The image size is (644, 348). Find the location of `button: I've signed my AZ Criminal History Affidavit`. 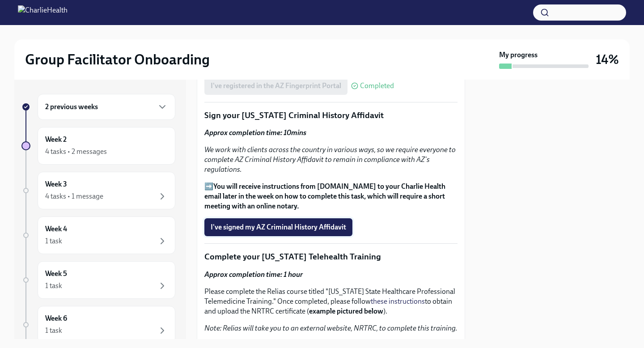

button: I've signed my AZ Criminal History Affidavit is located at coordinates (278, 227).